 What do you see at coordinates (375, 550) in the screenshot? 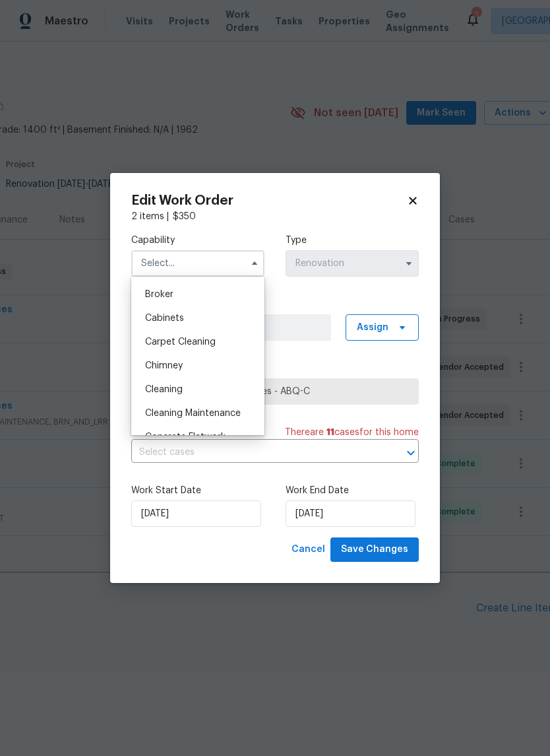
I see `span: Save Changes` at bounding box center [375, 550].